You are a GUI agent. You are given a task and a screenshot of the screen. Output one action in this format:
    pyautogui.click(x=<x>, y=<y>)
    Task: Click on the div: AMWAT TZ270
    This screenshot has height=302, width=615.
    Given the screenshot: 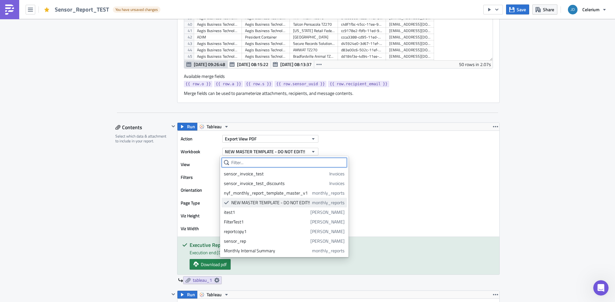 What is the action you would take?
    pyautogui.click(x=314, y=50)
    